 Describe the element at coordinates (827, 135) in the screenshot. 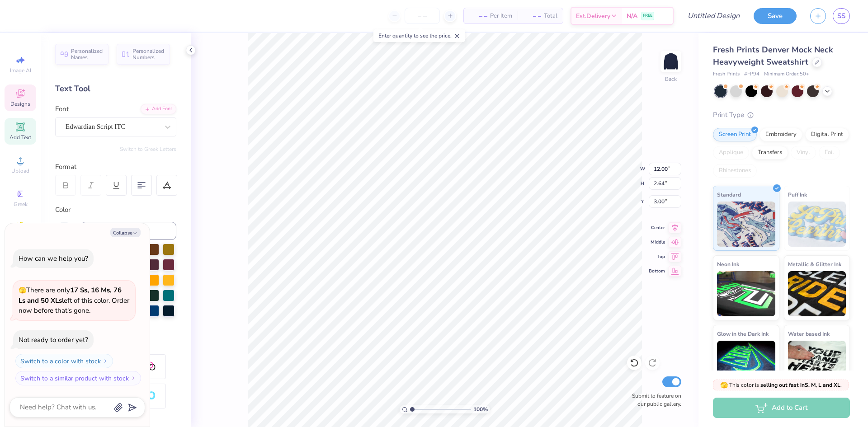

I see `div: Digital Print` at that location.